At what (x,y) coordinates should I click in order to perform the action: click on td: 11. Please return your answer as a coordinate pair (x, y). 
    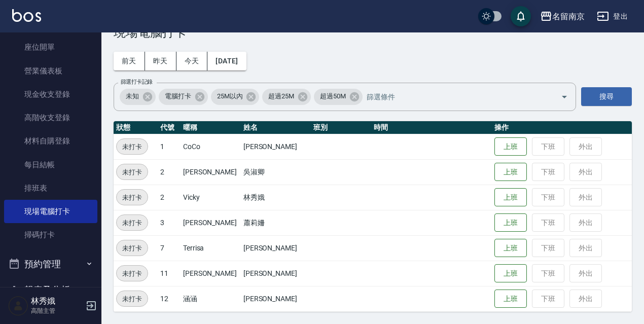
    Looking at the image, I should click on (169, 273).